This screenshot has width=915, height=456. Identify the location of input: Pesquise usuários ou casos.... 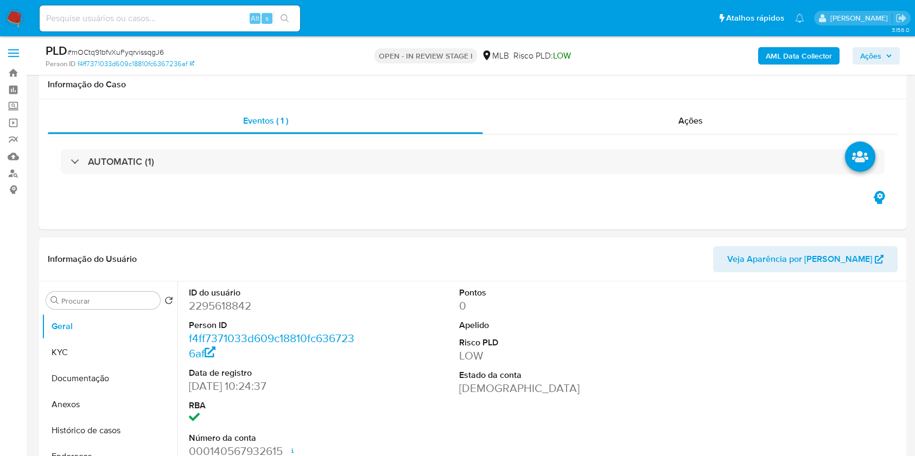
(170, 18).